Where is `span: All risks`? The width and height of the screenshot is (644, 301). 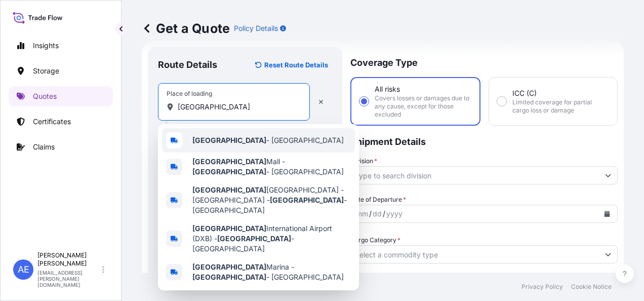 span: All risks is located at coordinates (387, 89).